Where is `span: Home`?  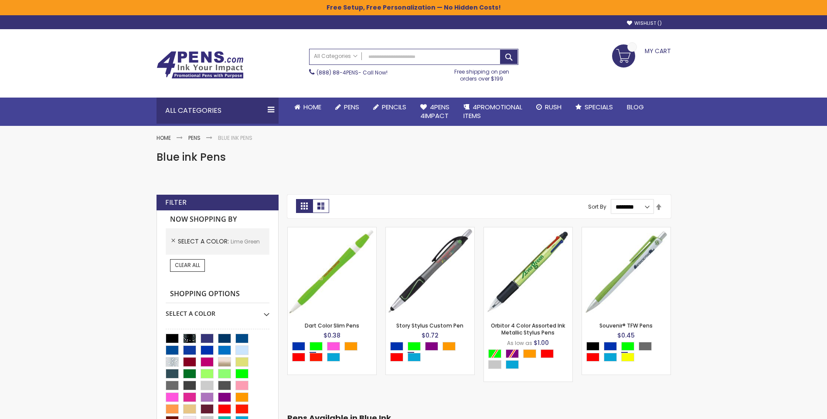 span: Home is located at coordinates (312, 107).